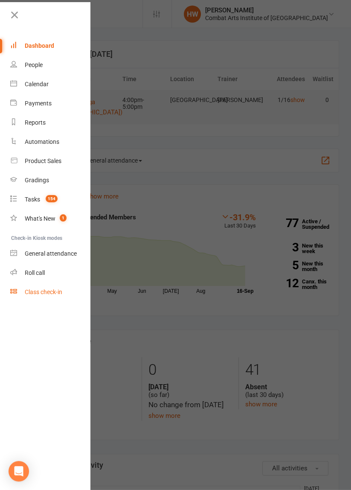 Image resolution: width=351 pixels, height=490 pixels. I want to click on div: Gradings, so click(37, 180).